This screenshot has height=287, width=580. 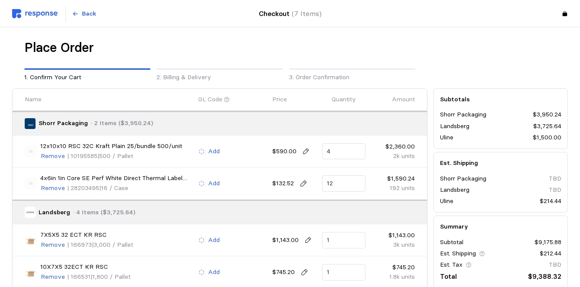 What do you see at coordinates (393, 245) in the screenshot?
I see `p: 3k units` at bounding box center [393, 245].